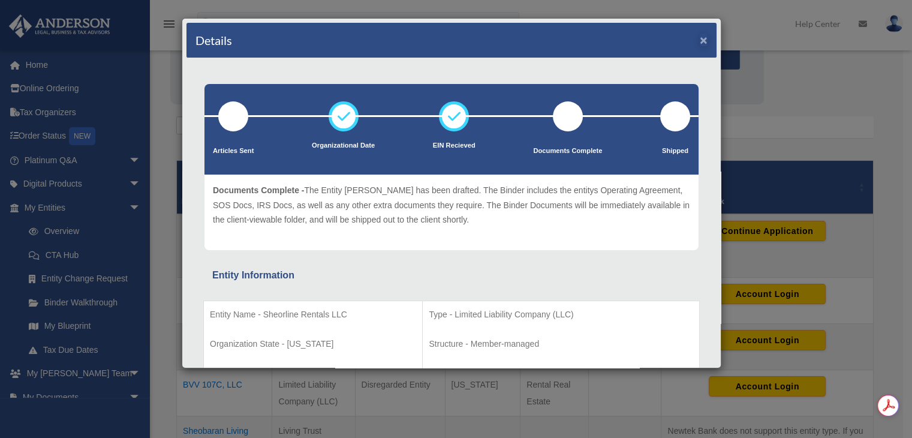 This screenshot has width=912, height=438. Describe the element at coordinates (561, 314) in the screenshot. I see `p: Type - Limited Liability Company (LLC)` at that location.